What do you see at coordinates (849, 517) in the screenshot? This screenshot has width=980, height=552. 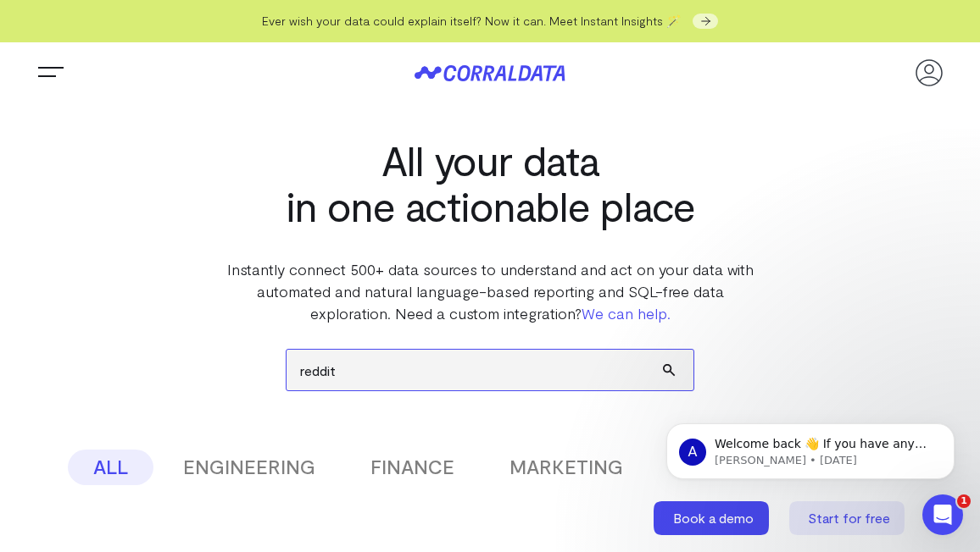 I see `span: Start for free` at bounding box center [849, 517].